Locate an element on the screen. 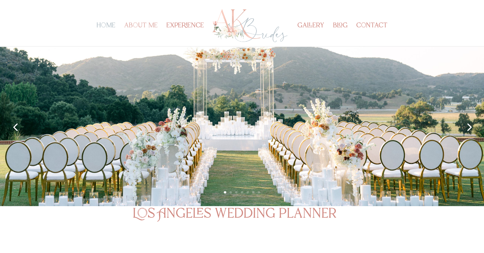  a: 5 is located at coordinates (247, 192).